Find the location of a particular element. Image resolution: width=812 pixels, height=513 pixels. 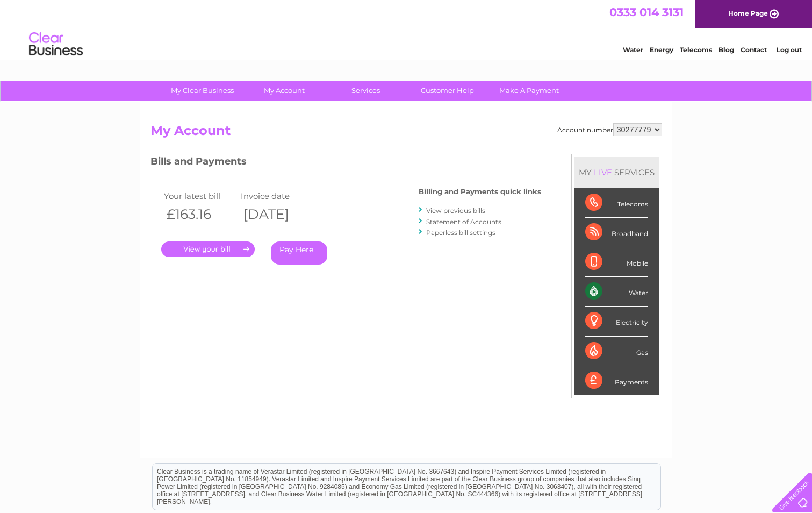

div: Electricity is located at coordinates (616, 321).